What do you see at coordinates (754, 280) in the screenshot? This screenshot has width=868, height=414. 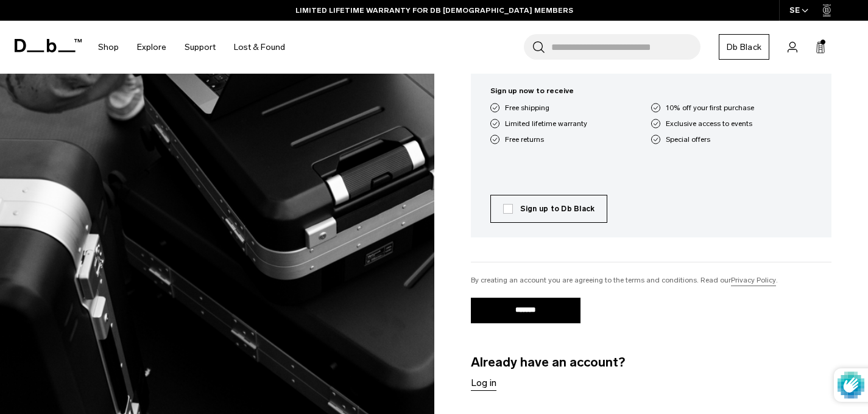 I see `a: Privacy Policy` at bounding box center [754, 280].